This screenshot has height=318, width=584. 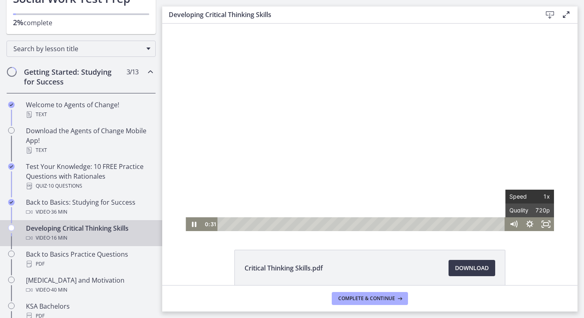 I want to click on span: 1x, so click(x=378, y=173).